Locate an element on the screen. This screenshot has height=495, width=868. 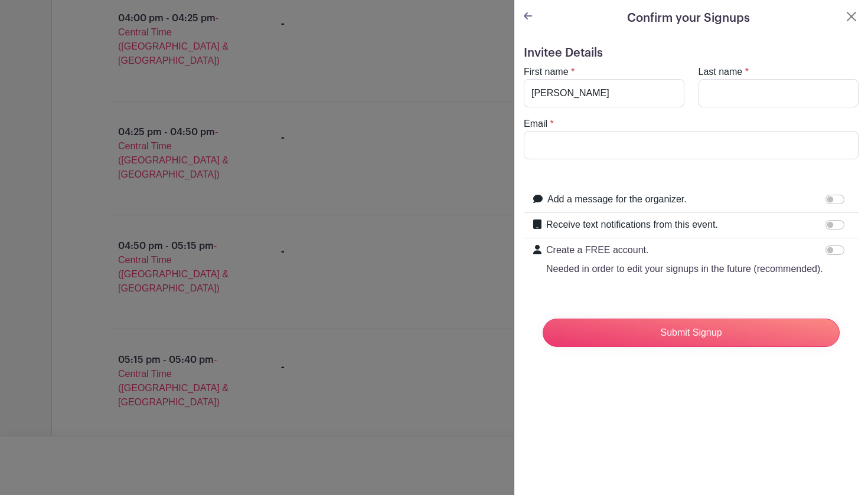
p: Create a FREE account. is located at coordinates (684, 250).